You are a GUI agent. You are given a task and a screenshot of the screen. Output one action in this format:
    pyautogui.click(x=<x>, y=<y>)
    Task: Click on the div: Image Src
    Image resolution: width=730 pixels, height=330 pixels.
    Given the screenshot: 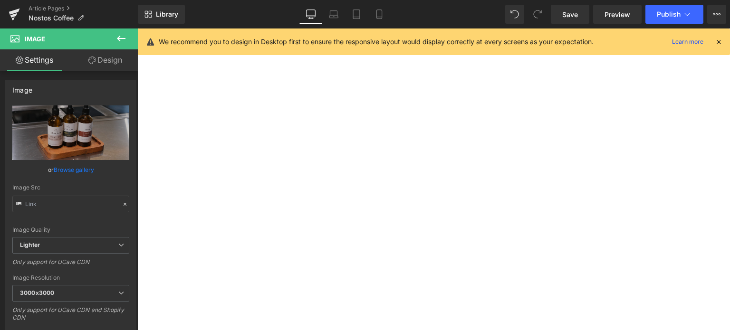 What is the action you would take?
    pyautogui.click(x=71, y=188)
    